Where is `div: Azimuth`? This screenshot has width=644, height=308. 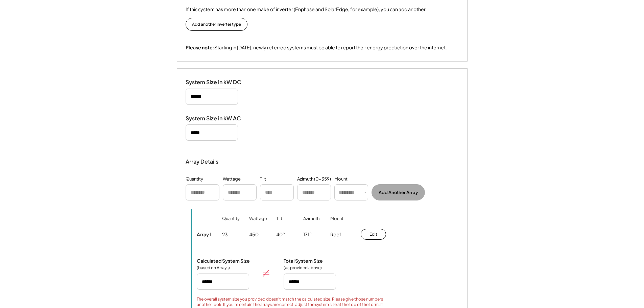
div: Azimuth is located at coordinates (311, 223).